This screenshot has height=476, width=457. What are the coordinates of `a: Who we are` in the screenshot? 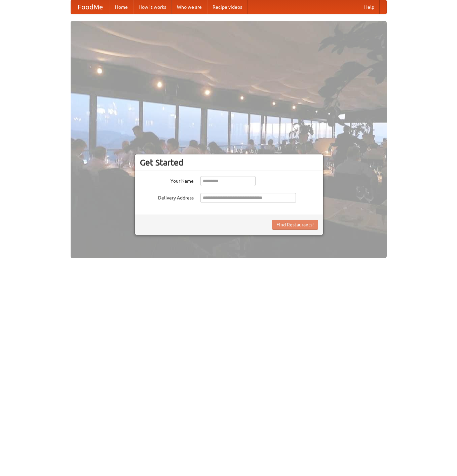 It's located at (189, 7).